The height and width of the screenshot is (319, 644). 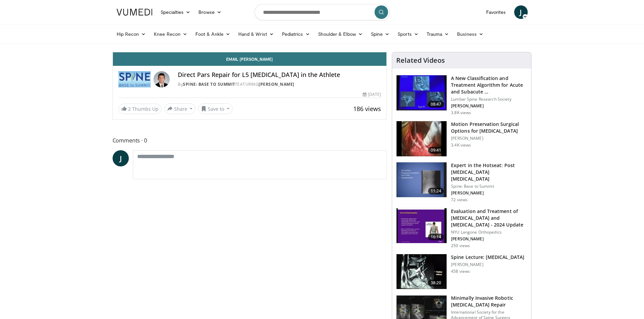 I want to click on p: 3.8K views, so click(x=461, y=113).